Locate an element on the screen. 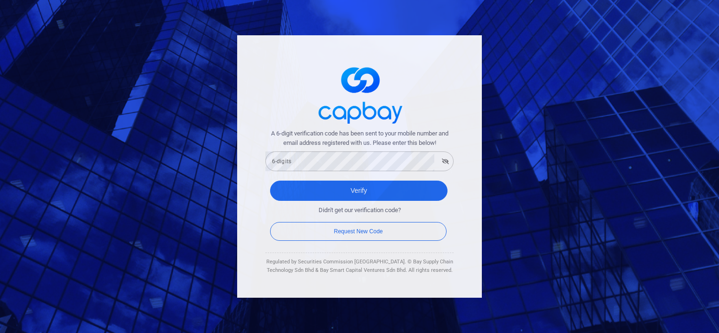 This screenshot has width=719, height=333. button: Request New Code is located at coordinates (358, 231).